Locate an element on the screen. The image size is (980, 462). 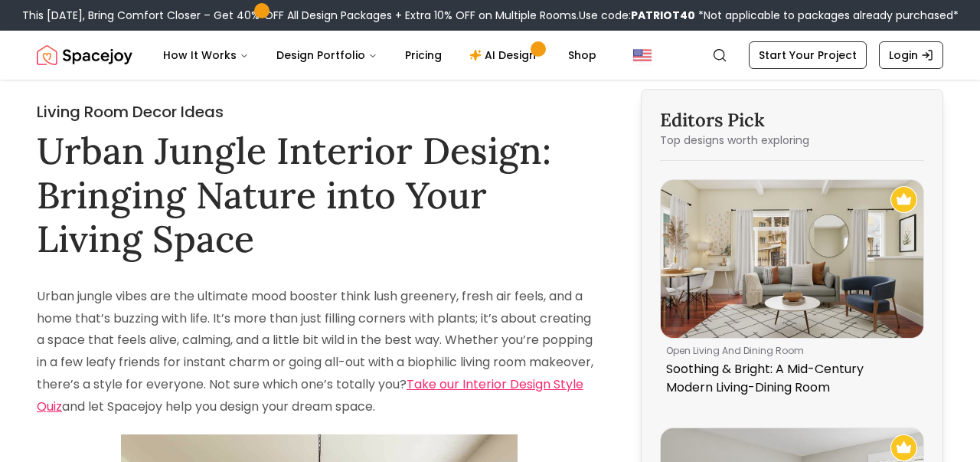
a: Login is located at coordinates (912, 55).